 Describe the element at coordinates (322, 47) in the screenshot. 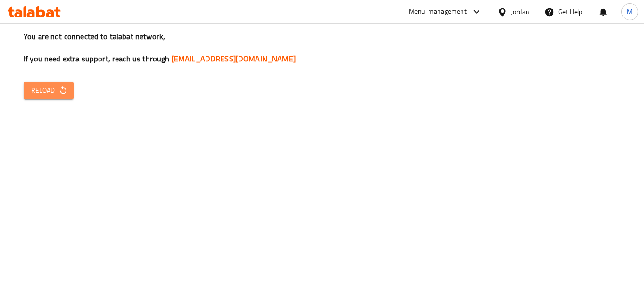

I see `h3: You are not connected to talabat network, If you need extra support, reach us through` at that location.